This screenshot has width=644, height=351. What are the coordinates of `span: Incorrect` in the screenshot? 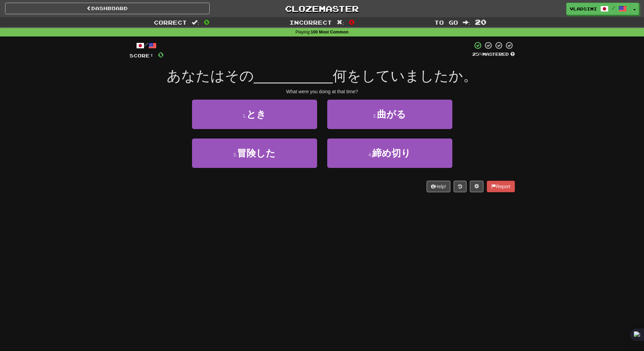 It's located at (311, 22).